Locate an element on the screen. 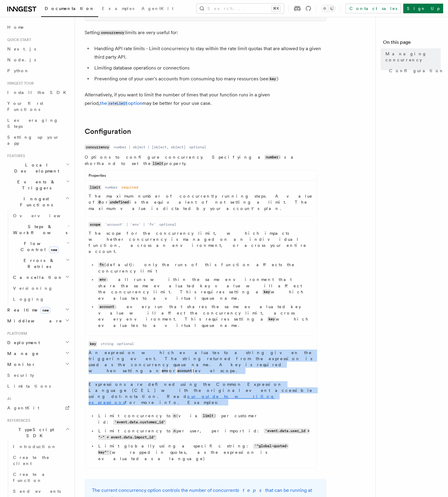 The image size is (448, 497). em: steps is located at coordinates (251, 490).